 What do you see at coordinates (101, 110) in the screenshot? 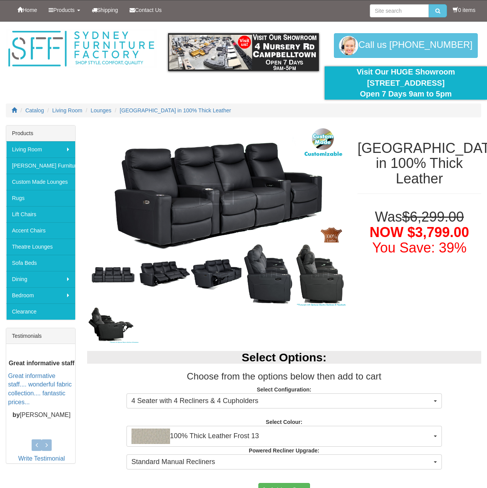
I see `a: Lounges` at bounding box center [101, 110].